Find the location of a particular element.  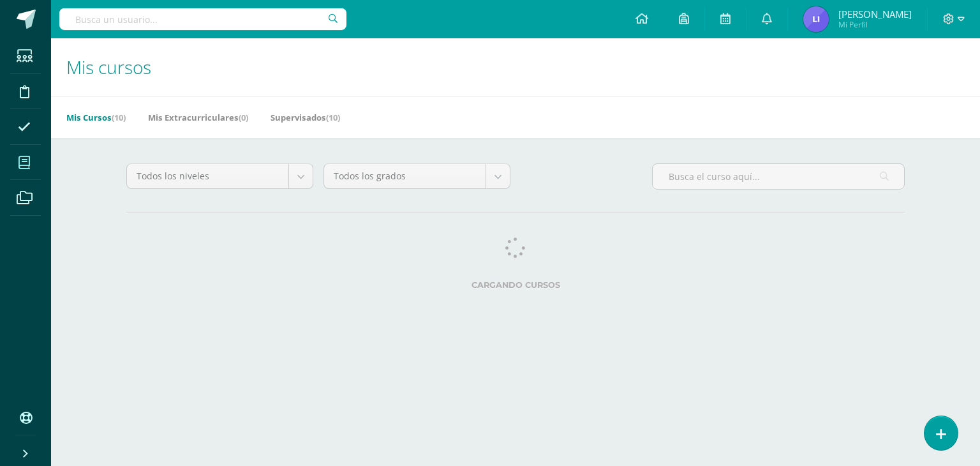

input: Busca un usuario... is located at coordinates (203, 19).